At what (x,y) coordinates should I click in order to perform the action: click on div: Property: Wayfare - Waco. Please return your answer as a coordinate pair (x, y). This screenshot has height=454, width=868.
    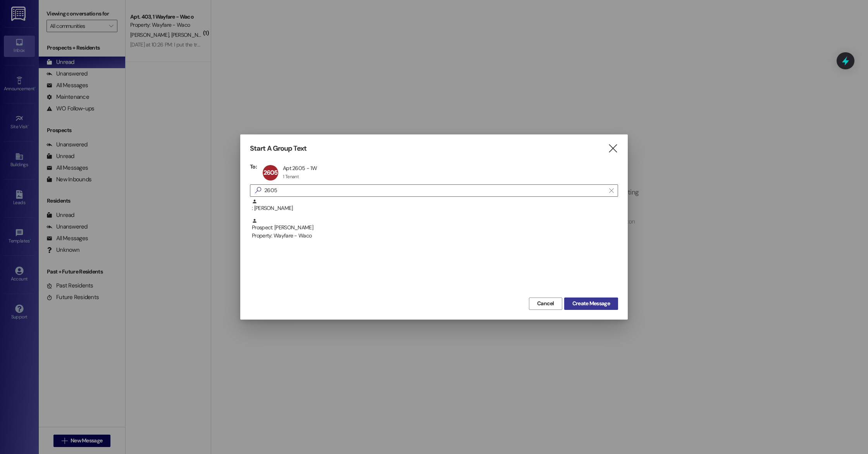
    Looking at the image, I should click on (435, 236).